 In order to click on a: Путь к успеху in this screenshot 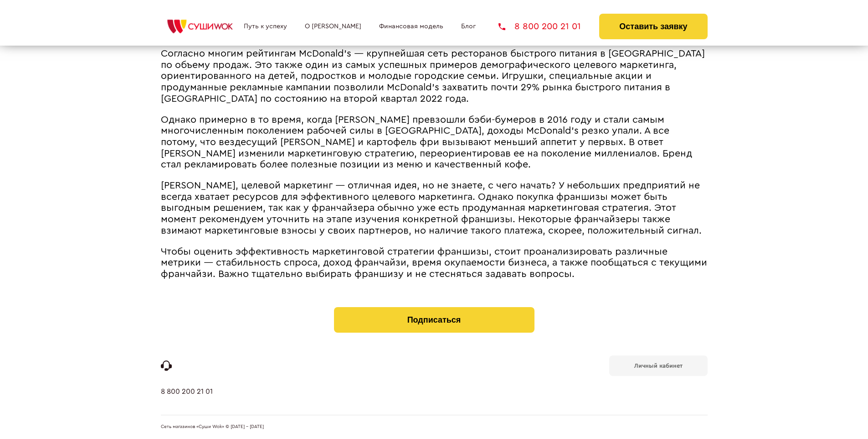, I will do `click(265, 27)`.